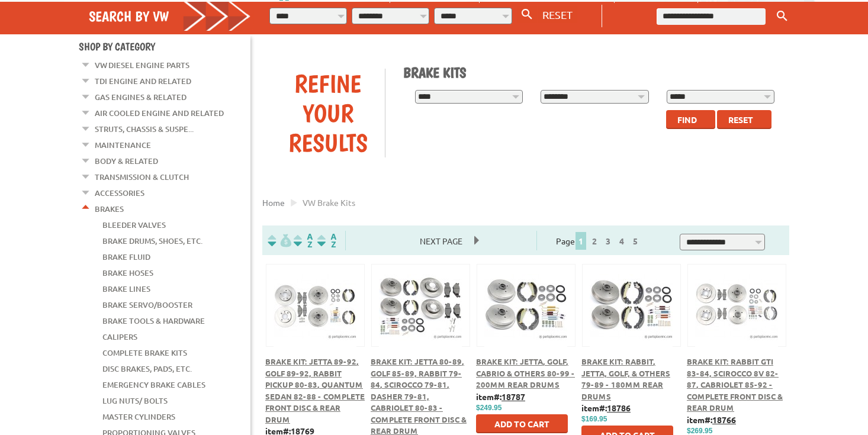 The width and height of the screenshot is (868, 435). I want to click on a: Home, so click(274, 203).